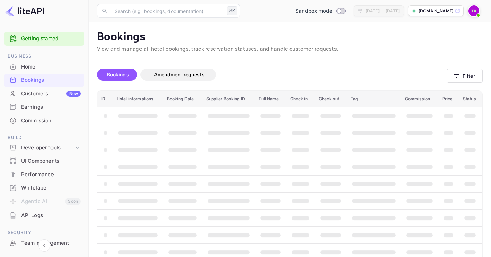  I want to click on div: ⌘K, so click(232, 11).